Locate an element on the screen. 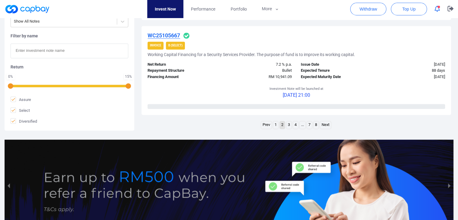 This screenshot has height=220, width=458. div: 88 days is located at coordinates (412, 71).